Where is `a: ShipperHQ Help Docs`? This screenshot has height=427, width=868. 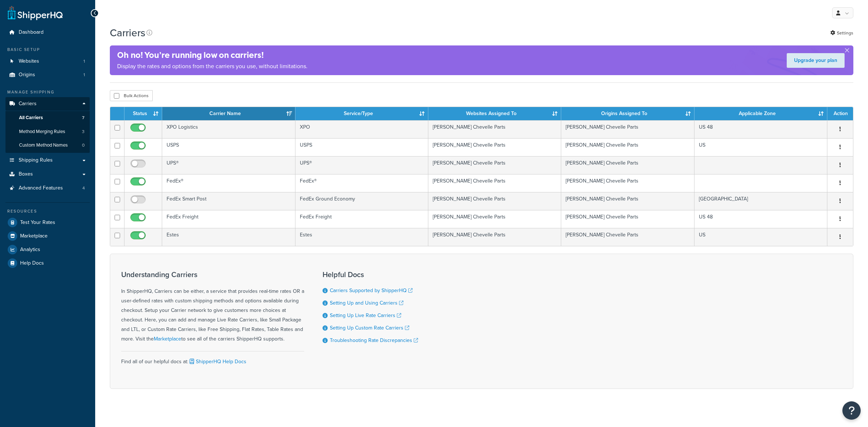
a: ShipperHQ Help Docs is located at coordinates (217, 361).